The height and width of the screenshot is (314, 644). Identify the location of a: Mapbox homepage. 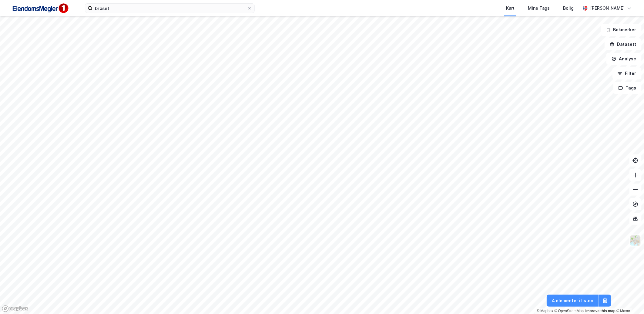
(15, 309).